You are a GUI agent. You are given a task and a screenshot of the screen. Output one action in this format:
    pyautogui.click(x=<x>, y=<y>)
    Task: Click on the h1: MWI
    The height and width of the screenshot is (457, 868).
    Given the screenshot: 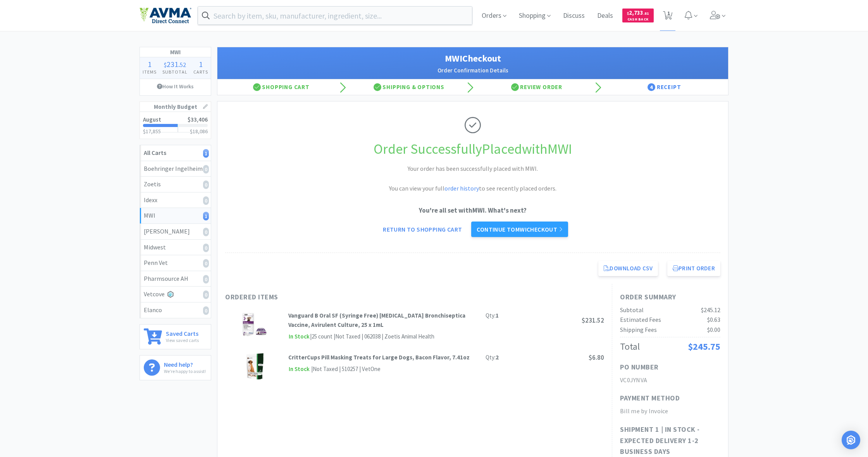 What is the action you would take?
    pyautogui.click(x=175, y=53)
    